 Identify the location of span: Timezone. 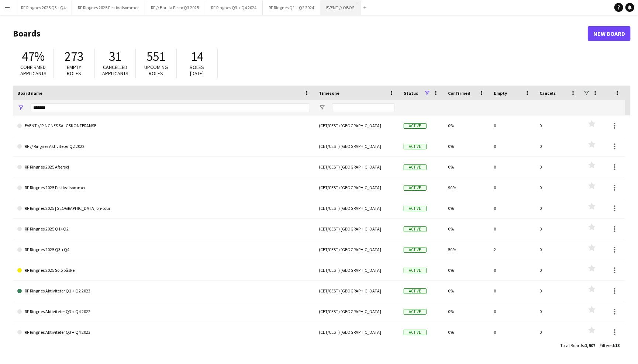
(329, 93).